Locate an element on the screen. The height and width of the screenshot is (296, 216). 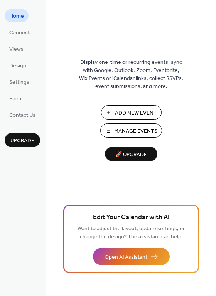
a: Form is located at coordinates (15, 98).